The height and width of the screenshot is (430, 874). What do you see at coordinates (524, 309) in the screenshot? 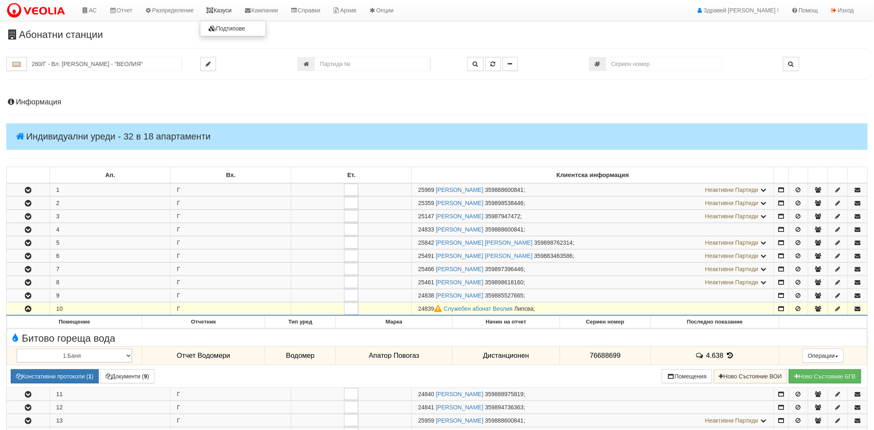
I see `span: Липсва` at bounding box center [524, 309].